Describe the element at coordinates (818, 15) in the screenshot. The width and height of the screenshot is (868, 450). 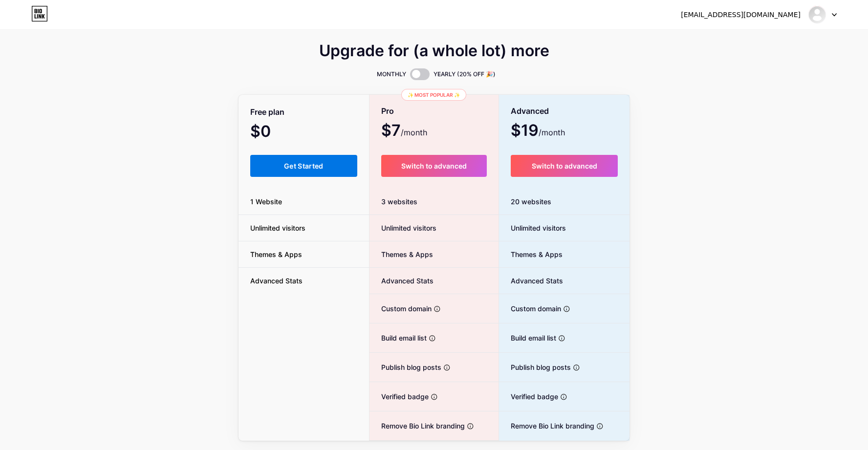
I see `img: yahyamorad` at that location.